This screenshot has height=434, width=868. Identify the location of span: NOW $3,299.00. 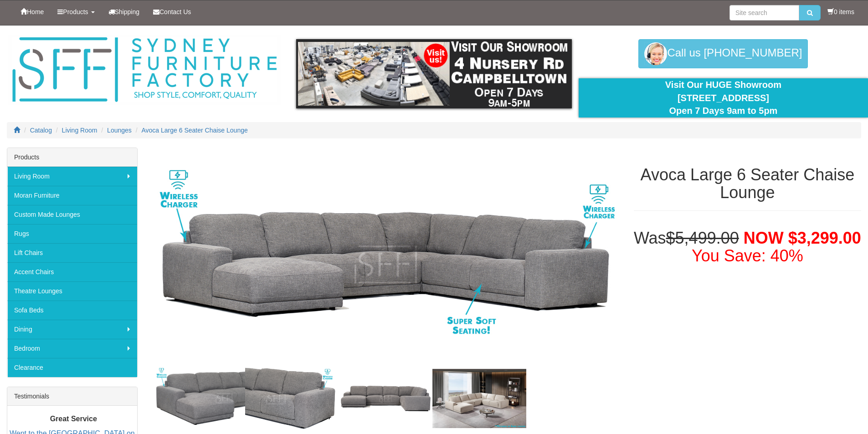
(802, 238).